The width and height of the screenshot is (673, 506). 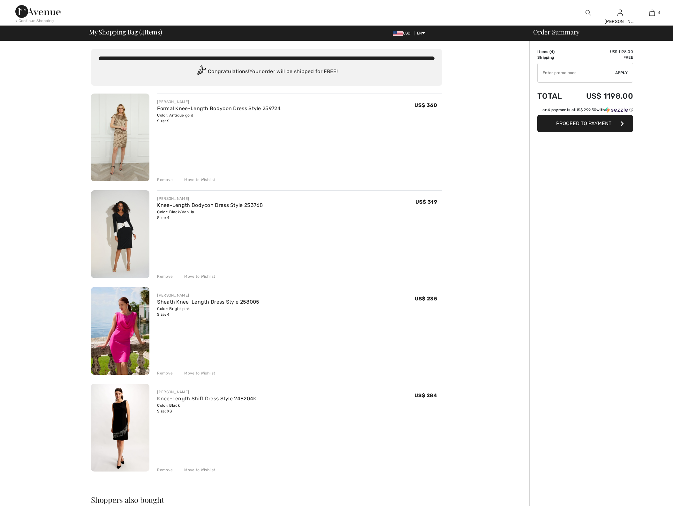 I want to click on div: Color: Black Size: XS, so click(x=207, y=409).